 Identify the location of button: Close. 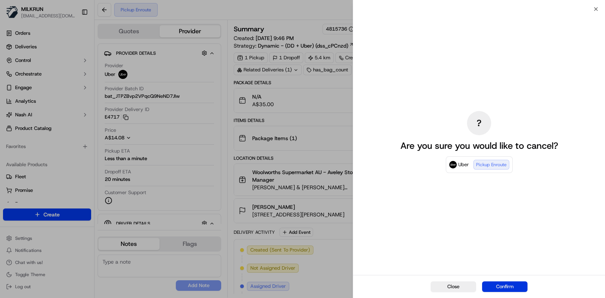
(454, 287).